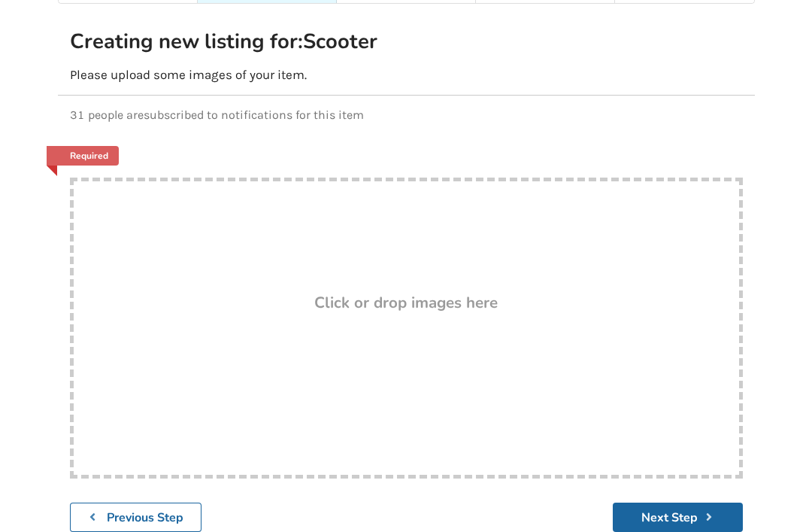 The height and width of the screenshot is (532, 812). What do you see at coordinates (406, 74) in the screenshot?
I see `p: Please upload some images of your item.` at bounding box center [406, 74].